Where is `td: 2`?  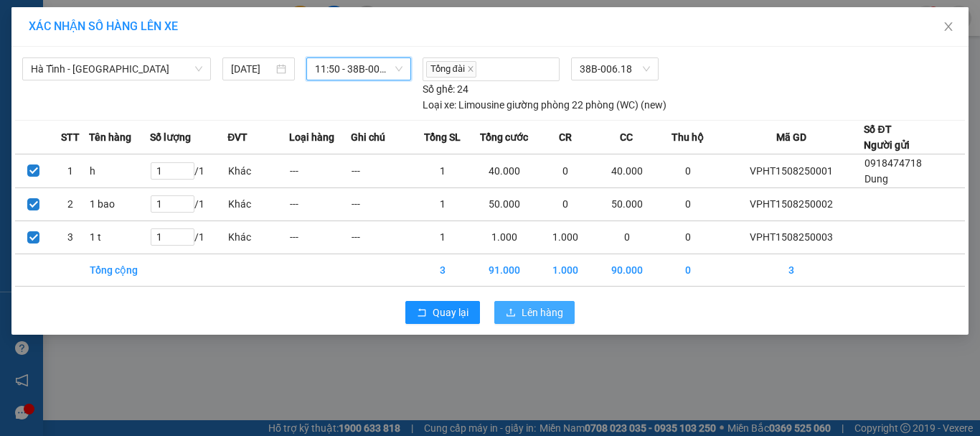
td: 2 is located at coordinates (70, 204).